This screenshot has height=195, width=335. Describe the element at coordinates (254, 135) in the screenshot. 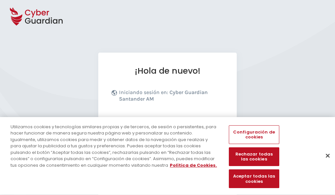

I see `button: Configuración de cookies, Abre el cuadro de diálogo del centro de preferencias.` at that location.